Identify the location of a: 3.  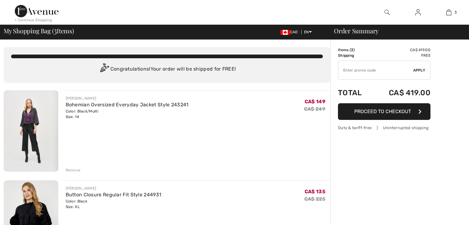
(449, 12).